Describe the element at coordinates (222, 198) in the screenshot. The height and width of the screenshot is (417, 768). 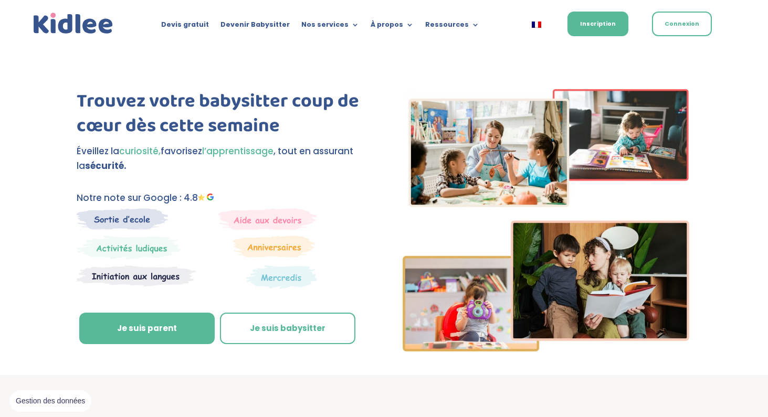
I see `p: Notre note sur Google : 4.8` at that location.